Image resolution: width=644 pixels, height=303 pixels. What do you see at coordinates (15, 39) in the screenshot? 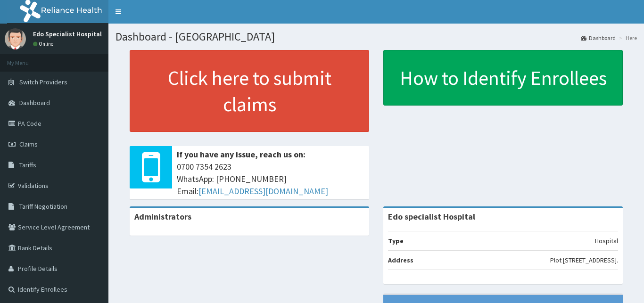
I see `img: User Image` at bounding box center [15, 39].